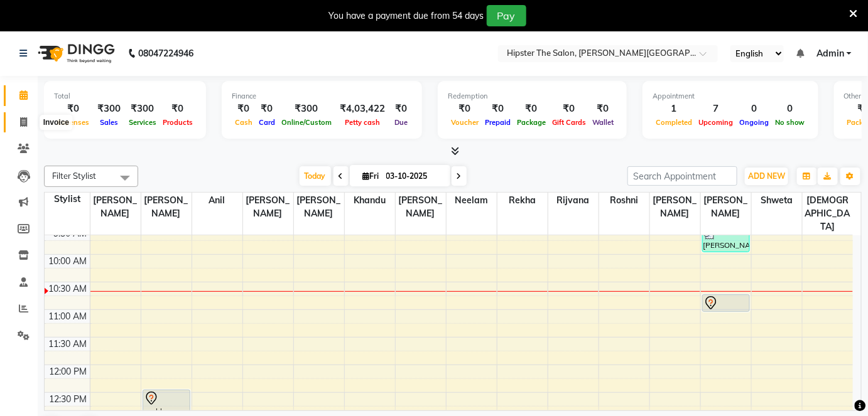 The image size is (868, 416). I want to click on div: Finance, so click(321, 96).